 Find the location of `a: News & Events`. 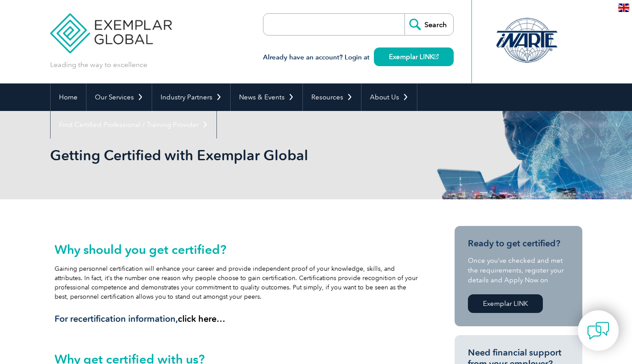

a: News & Events is located at coordinates (267, 97).